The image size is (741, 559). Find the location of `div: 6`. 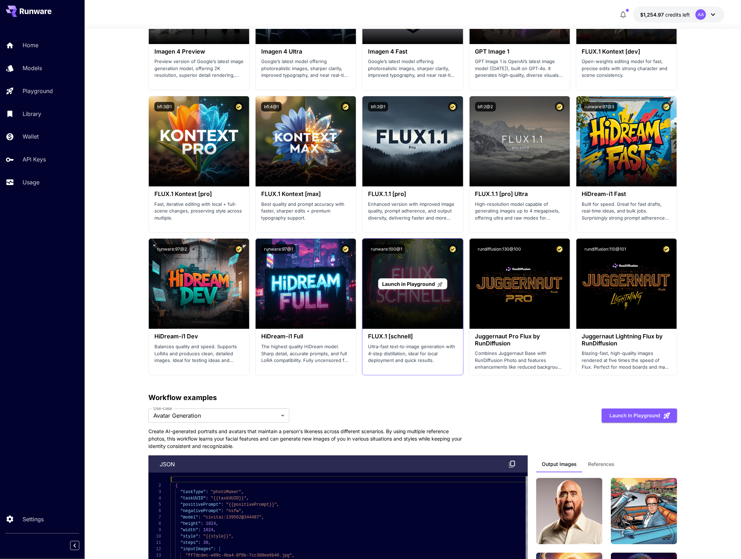

div: 6 is located at coordinates (155, 511).